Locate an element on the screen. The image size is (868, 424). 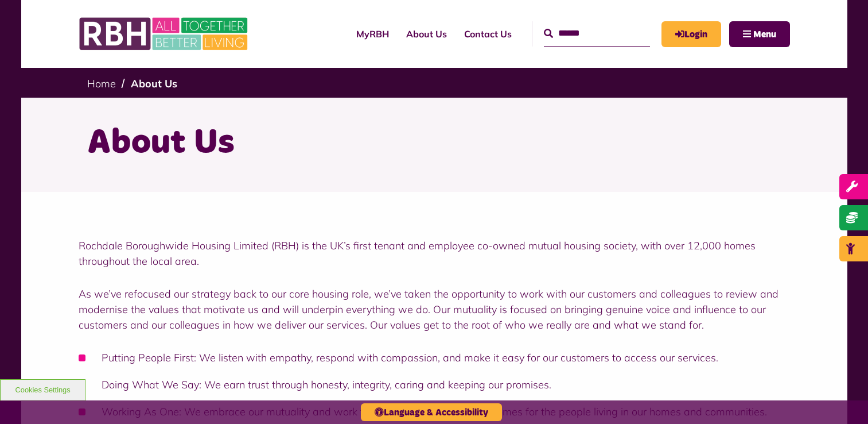
img: RBH is located at coordinates (164, 34).